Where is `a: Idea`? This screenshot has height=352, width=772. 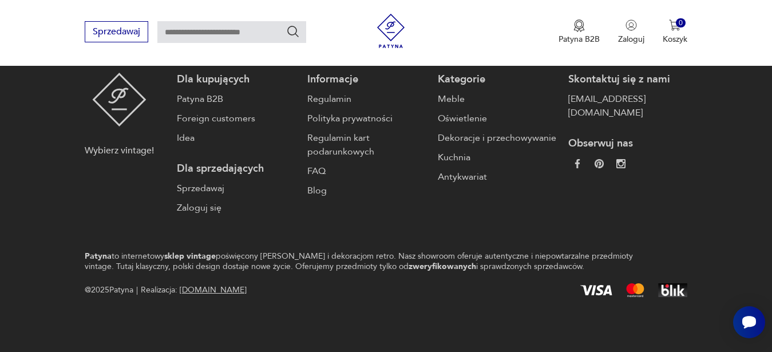 a: Idea is located at coordinates (236, 138).